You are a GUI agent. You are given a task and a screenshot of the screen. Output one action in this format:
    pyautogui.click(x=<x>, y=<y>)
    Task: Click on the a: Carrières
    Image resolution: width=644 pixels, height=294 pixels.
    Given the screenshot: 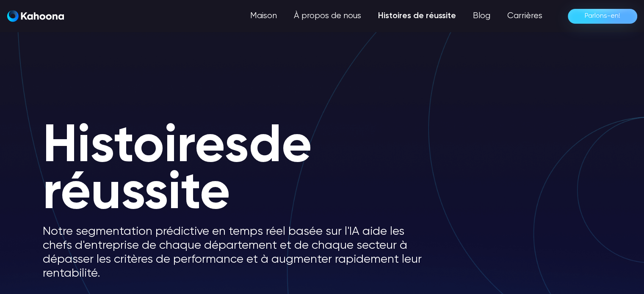 What is the action you would take?
    pyautogui.click(x=525, y=16)
    